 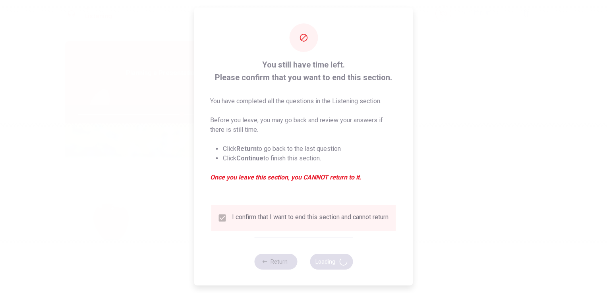 I want to click on strong: Return, so click(x=246, y=149).